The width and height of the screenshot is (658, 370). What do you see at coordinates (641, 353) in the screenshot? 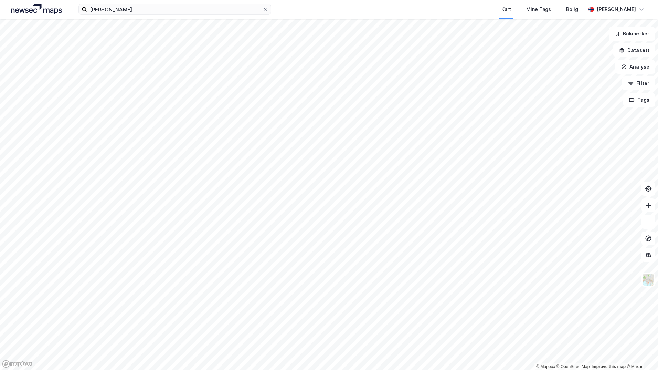
I see `div: Kontrollprogram for chat` at bounding box center [641, 353].